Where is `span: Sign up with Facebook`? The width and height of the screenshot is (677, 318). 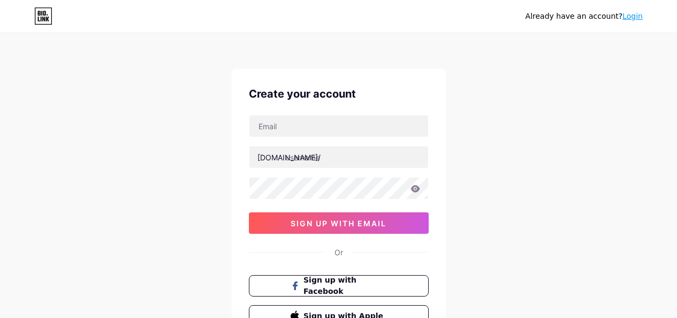
span: Sign up with Facebook is located at coordinates (345, 285).